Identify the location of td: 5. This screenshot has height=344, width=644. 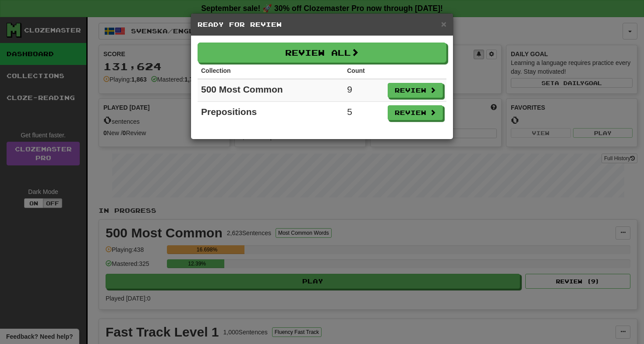
(364, 113).